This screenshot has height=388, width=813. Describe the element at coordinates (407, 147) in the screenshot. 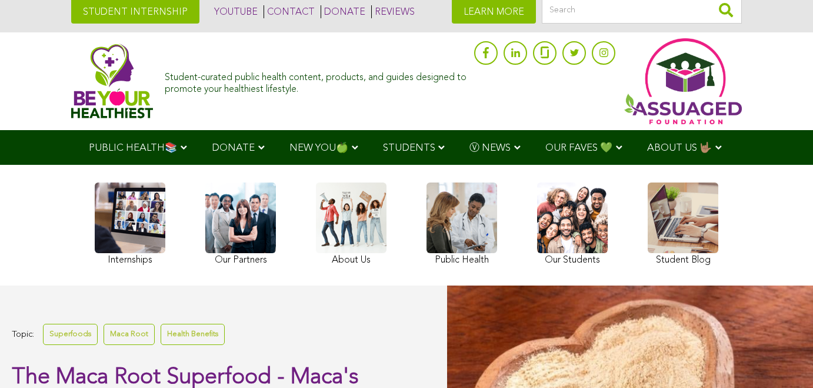

I see `div: Navigation Menu` at that location.